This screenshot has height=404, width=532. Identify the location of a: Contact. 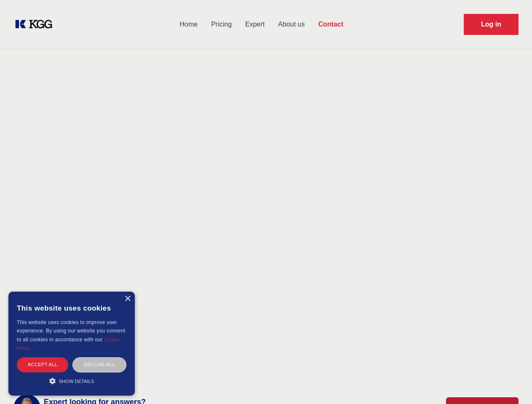
(330, 24).